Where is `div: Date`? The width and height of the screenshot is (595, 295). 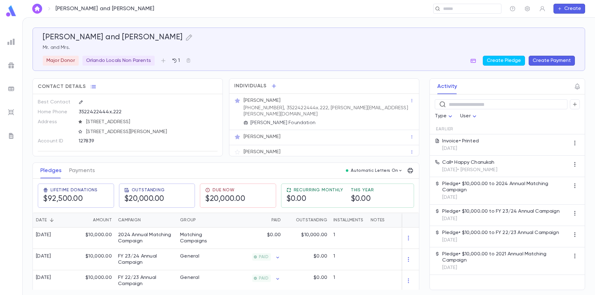
div: Date is located at coordinates (41, 220).